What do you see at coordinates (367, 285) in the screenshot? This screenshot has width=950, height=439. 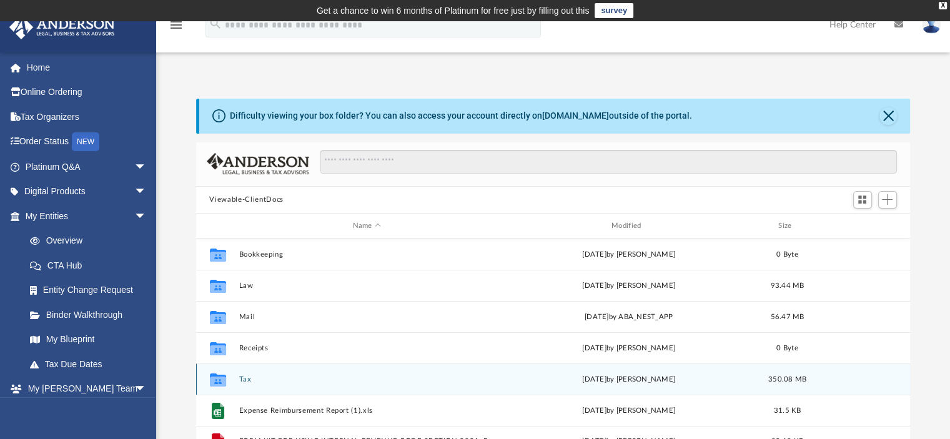 I see `button: Law` at bounding box center [367, 285].